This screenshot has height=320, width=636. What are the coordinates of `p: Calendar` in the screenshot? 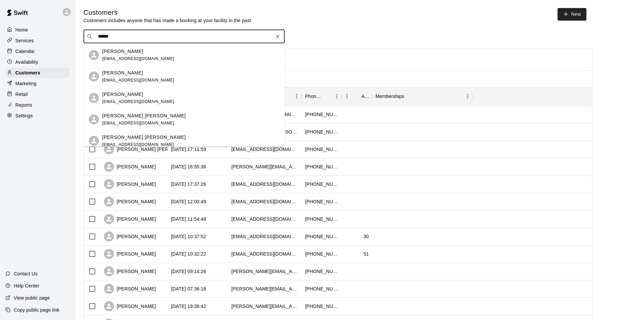 It's located at (25, 51).